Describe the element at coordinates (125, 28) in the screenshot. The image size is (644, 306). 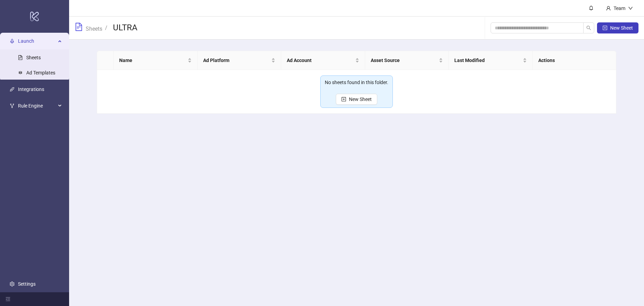
I see `h3: ULTRA` at that location.